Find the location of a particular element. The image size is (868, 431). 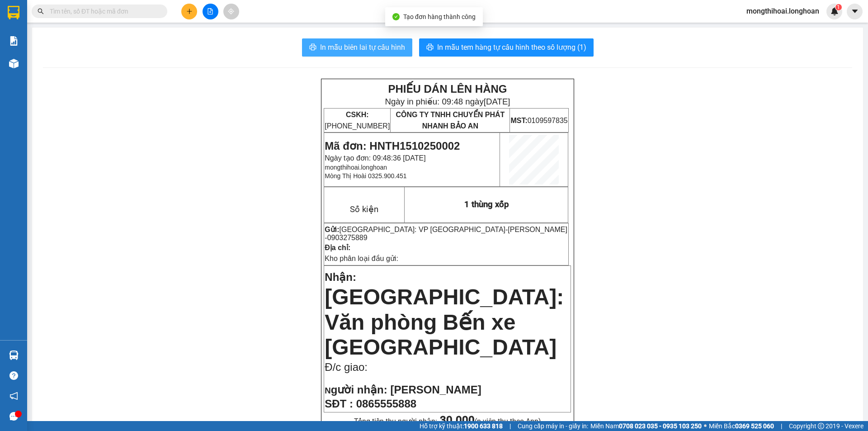

span: aim is located at coordinates (231, 11).